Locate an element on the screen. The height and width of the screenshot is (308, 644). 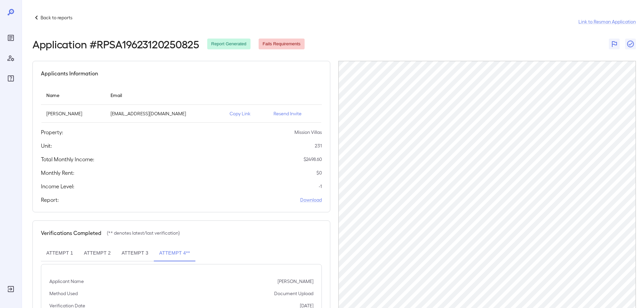
p: Copy Link is located at coordinates (246, 113).